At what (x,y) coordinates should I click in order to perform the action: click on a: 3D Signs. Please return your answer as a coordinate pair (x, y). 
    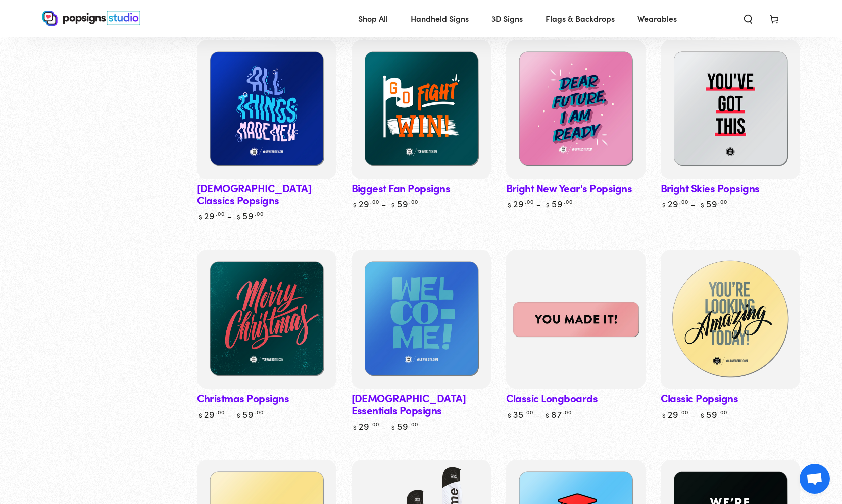
    Looking at the image, I should click on (507, 18).